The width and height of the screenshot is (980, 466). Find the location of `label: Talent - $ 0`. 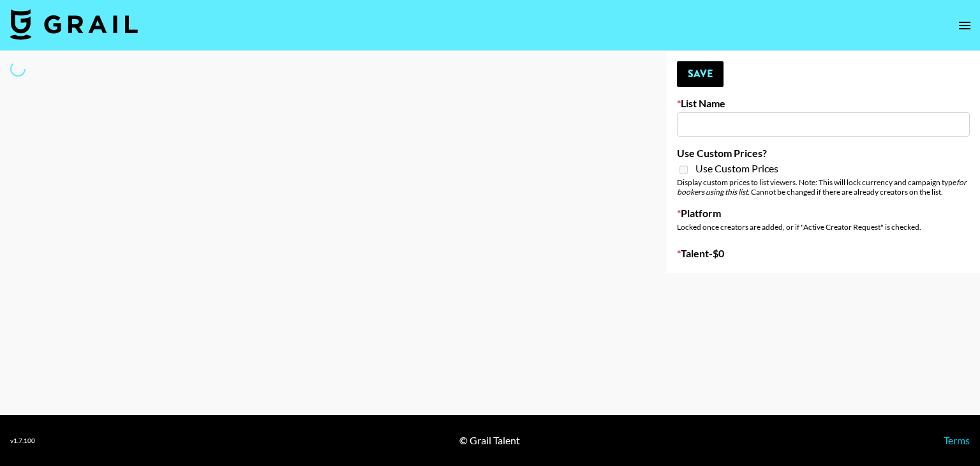

label: Talent - $ 0 is located at coordinates (824, 253).